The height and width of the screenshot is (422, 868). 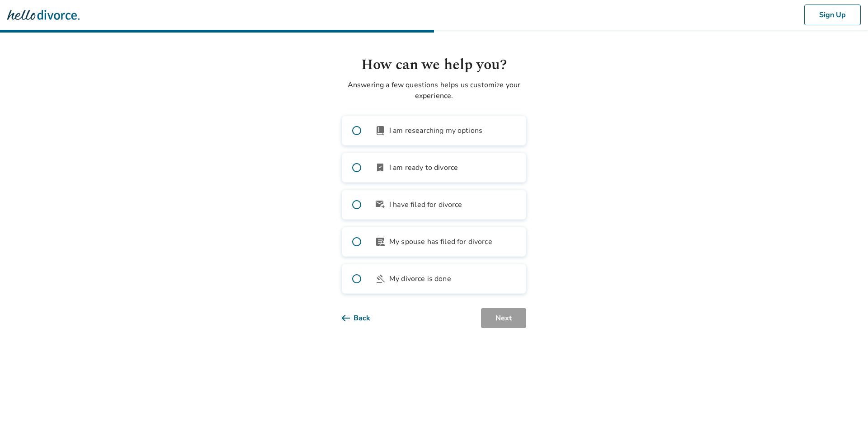 I want to click on button: Sign Up, so click(x=833, y=15).